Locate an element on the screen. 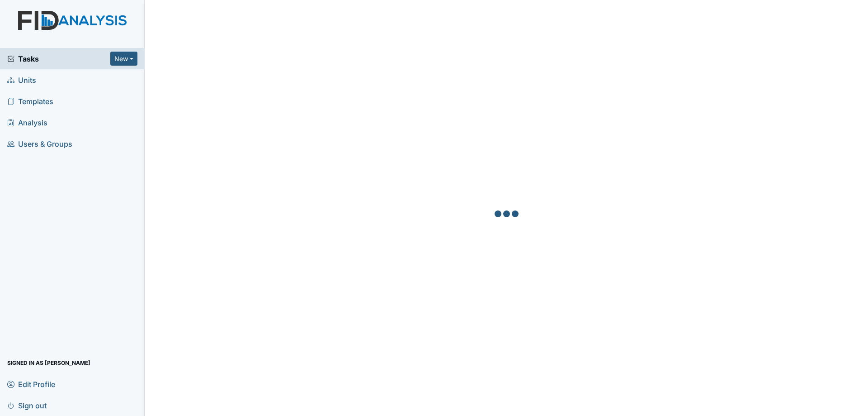 This screenshot has width=868, height=416. span: Users & Groups is located at coordinates (40, 144).